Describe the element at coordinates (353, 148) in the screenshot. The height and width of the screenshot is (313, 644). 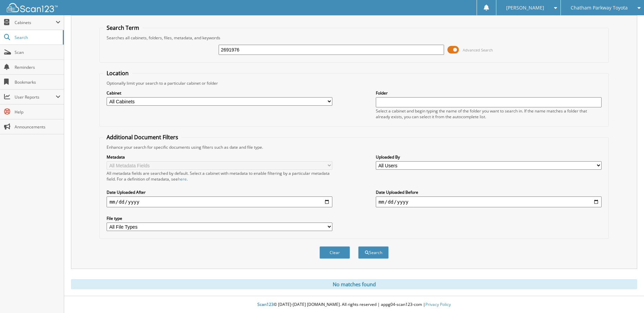
I see `div: Enhance your search for specific documents using filters such as date and file type.` at that location.